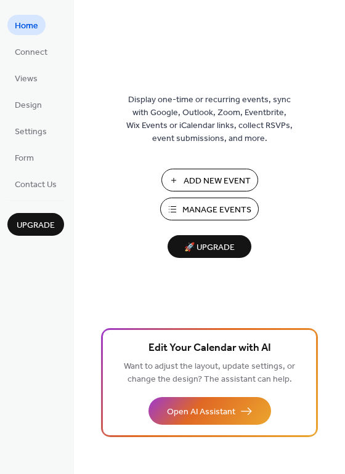 This screenshot has width=345, height=474. Describe the element at coordinates (209, 248) in the screenshot. I see `span: 🚀 Upgrade` at that location.